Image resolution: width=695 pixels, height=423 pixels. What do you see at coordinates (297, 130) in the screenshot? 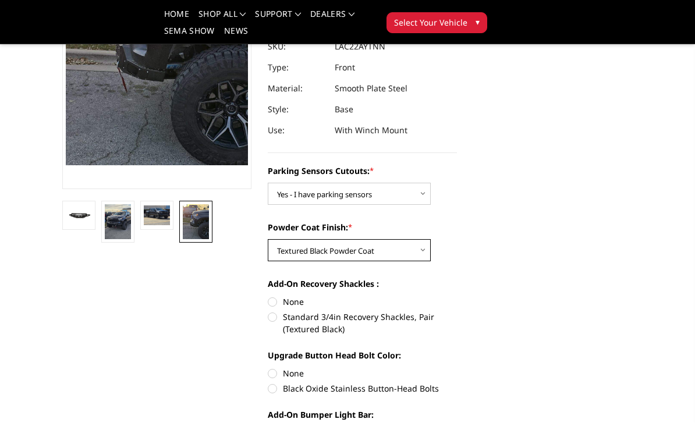
I see `dt: Use:` at bounding box center [297, 130].